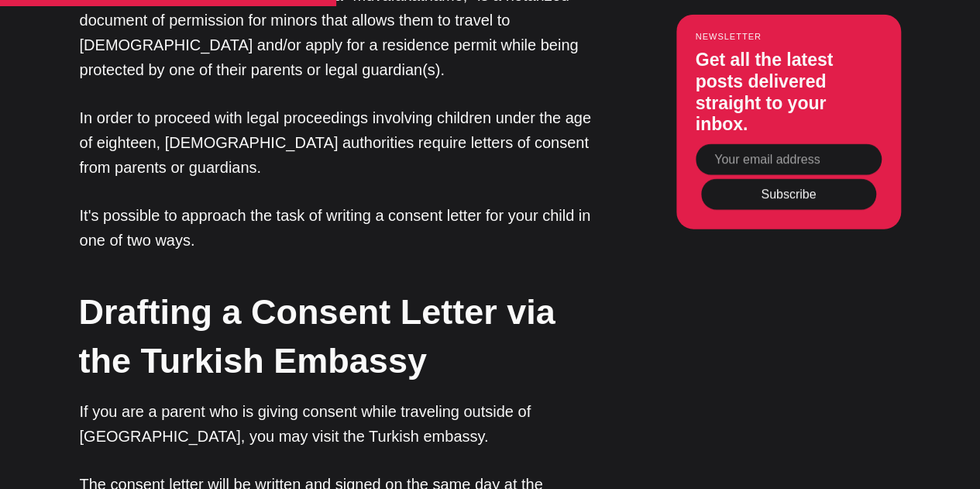  Describe the element at coordinates (339, 143) in the screenshot. I see `p: In order to proceed with legal proceedings involving children under the age of eighteen, [DEMOGRA...` at that location.